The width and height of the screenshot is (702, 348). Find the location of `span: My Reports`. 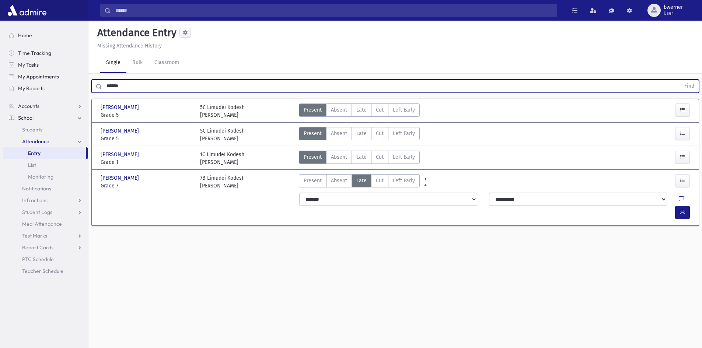

span: My Reports is located at coordinates (31, 89).